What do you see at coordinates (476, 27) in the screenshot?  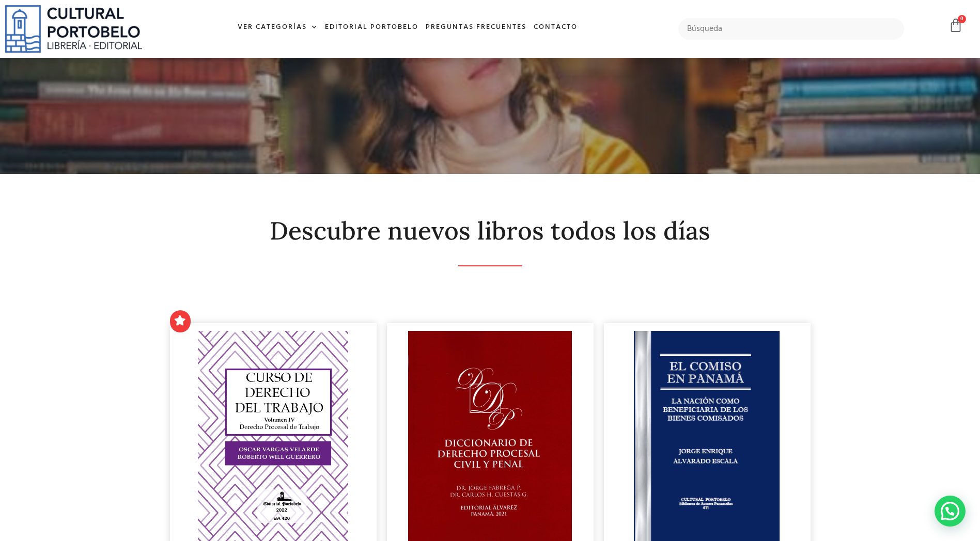 I see `a: Preguntas frecuentes` at bounding box center [476, 27].